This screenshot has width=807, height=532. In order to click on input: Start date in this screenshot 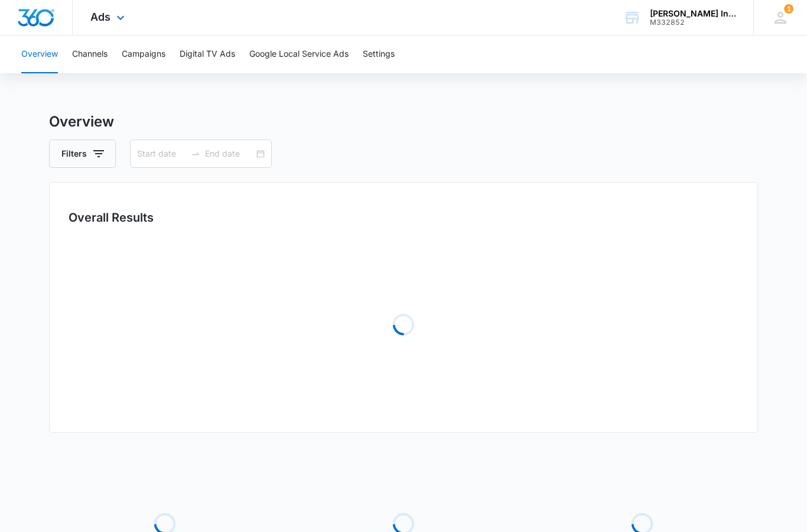, I will do `click(161, 153)`.